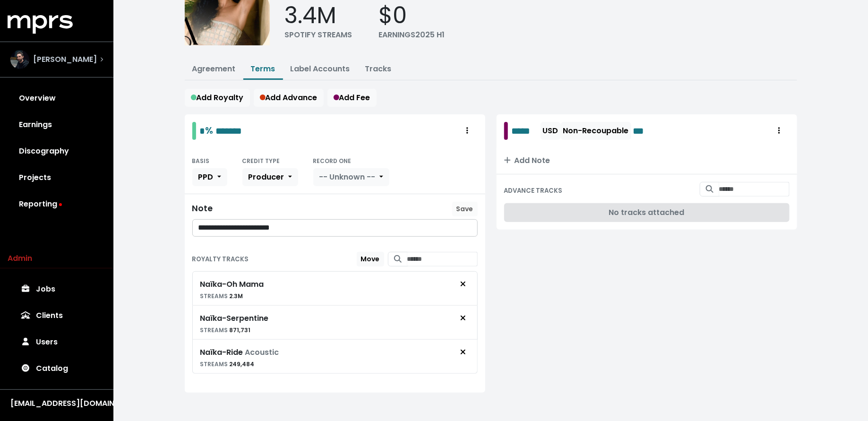  What do you see at coordinates (595, 130) in the screenshot?
I see `span: Non-Recoupable` at bounding box center [595, 130].